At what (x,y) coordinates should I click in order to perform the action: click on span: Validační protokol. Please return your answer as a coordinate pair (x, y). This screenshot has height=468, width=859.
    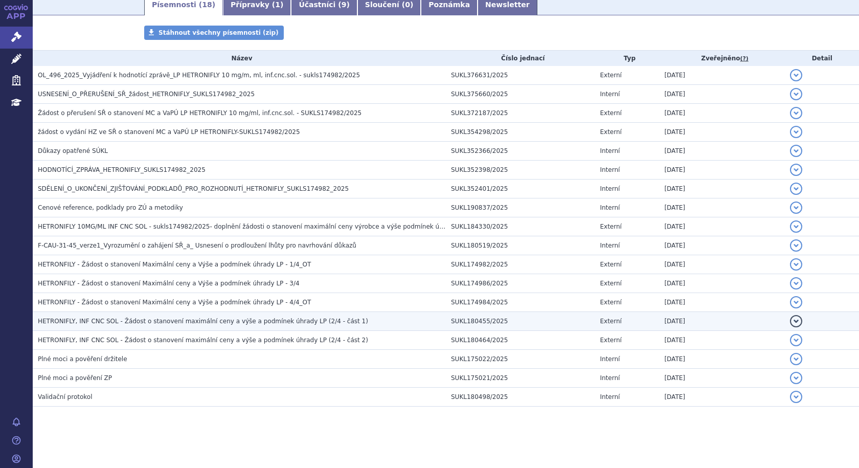
    Looking at the image, I should click on (65, 397).